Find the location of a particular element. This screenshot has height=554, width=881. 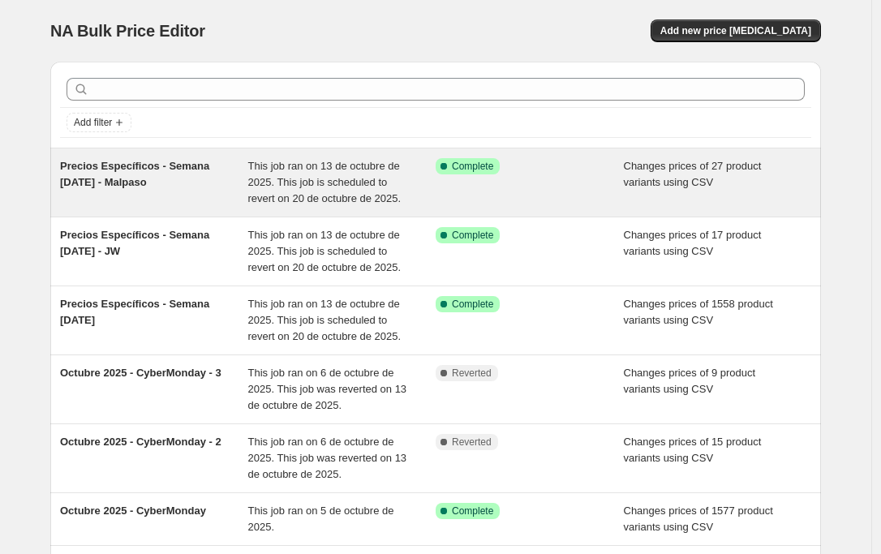

span: Changes prices of 17 product variants using CSV is located at coordinates (693, 243).